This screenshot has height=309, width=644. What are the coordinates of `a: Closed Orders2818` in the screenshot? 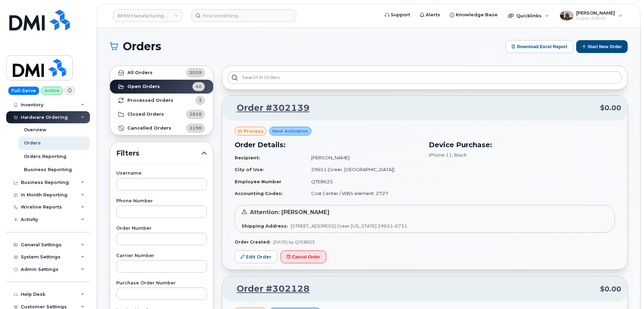 It's located at (162, 114).